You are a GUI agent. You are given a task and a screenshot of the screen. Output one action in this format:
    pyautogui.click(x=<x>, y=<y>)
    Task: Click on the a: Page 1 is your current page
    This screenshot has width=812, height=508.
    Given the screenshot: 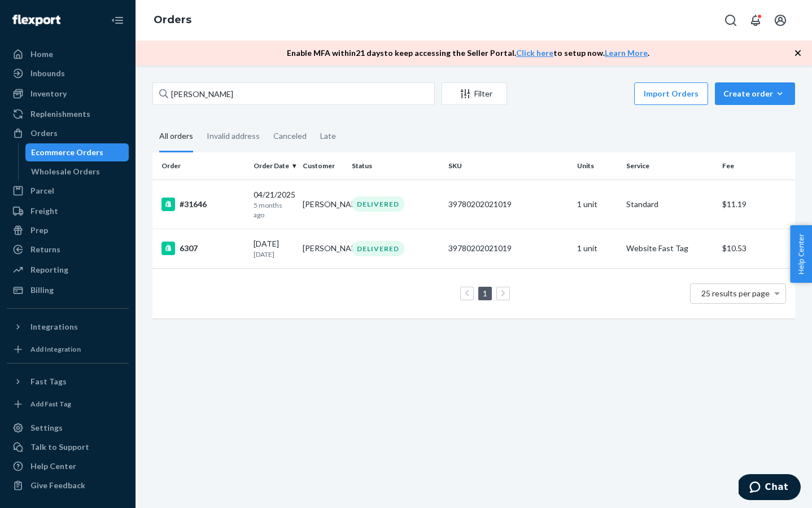 What is the action you would take?
    pyautogui.click(x=484, y=293)
    